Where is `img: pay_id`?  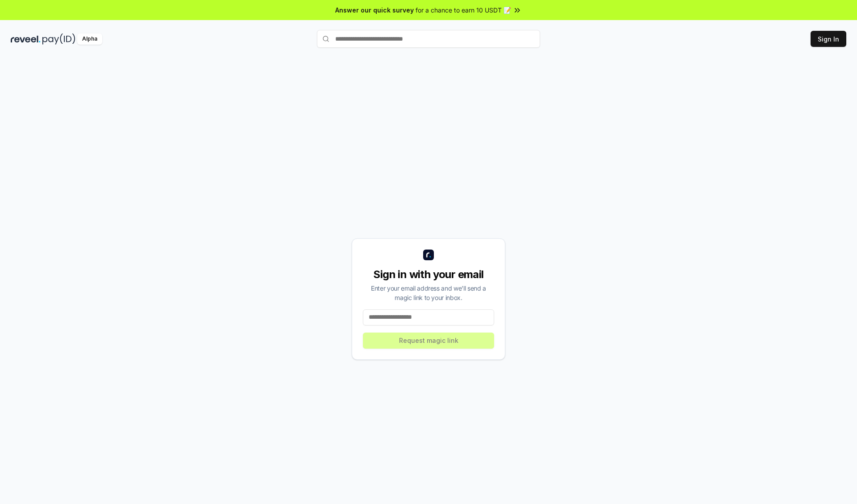
img: pay_id is located at coordinates (59, 38).